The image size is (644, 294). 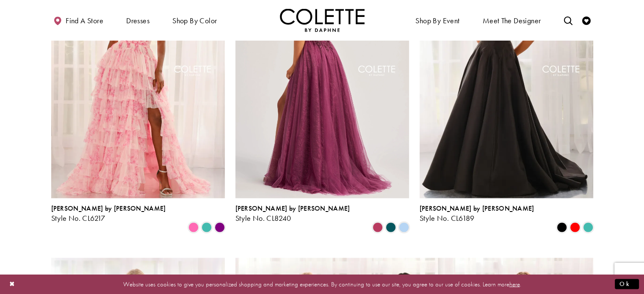 I want to click on div: Colette by Daphne Style No. CL6217, so click(x=108, y=213).